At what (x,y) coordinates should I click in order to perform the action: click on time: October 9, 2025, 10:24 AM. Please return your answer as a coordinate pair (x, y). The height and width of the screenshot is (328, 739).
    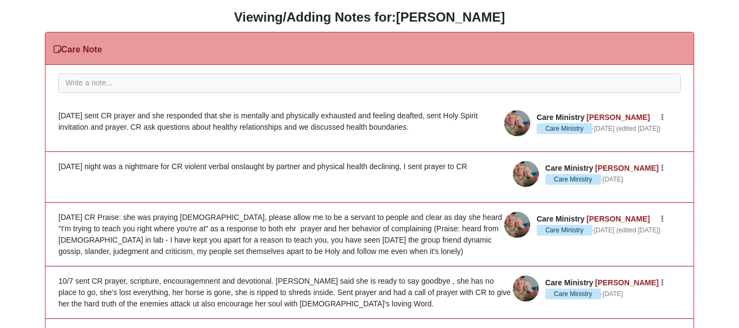
    Looking at the image, I should click on (613, 180).